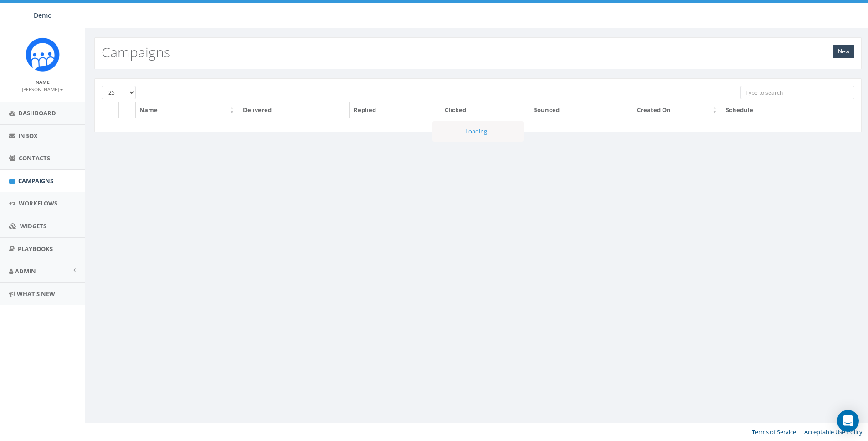 Image resolution: width=868 pixels, height=441 pixels. I want to click on th: Created On, so click(678, 110).